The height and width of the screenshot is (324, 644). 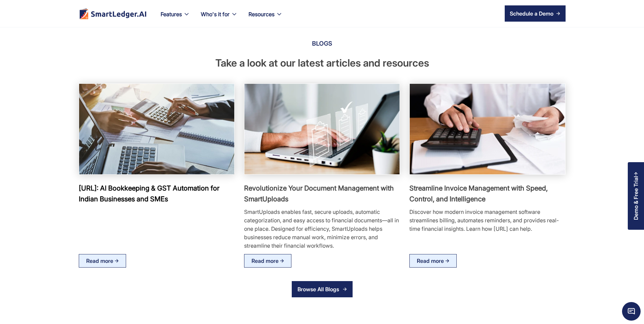 I want to click on img: Revolutionize Your Document Management with SmartUploads, so click(x=322, y=129).